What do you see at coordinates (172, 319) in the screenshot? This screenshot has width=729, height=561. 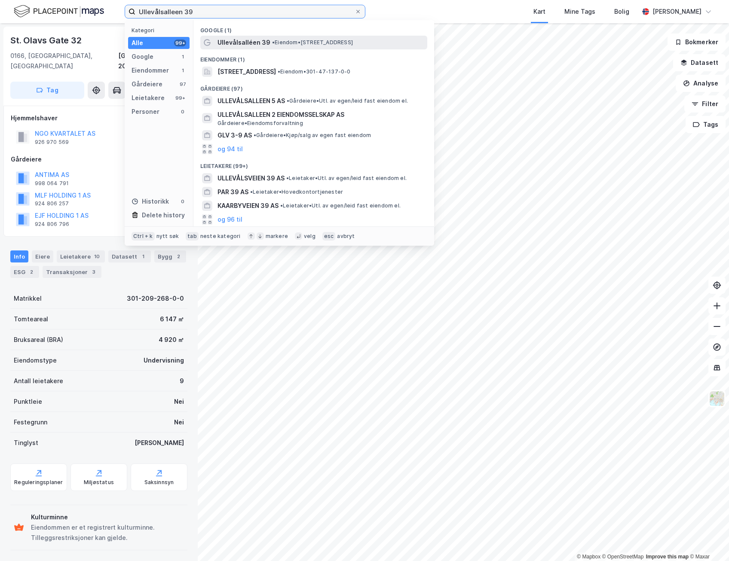 I see `div: 6 147 ㎡` at bounding box center [172, 319].